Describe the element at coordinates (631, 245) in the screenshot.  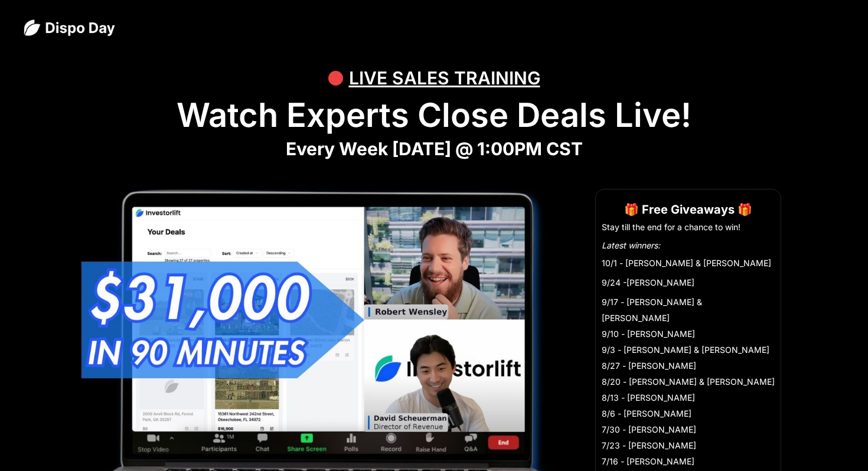
I see `em: Latest winners:` at that location.